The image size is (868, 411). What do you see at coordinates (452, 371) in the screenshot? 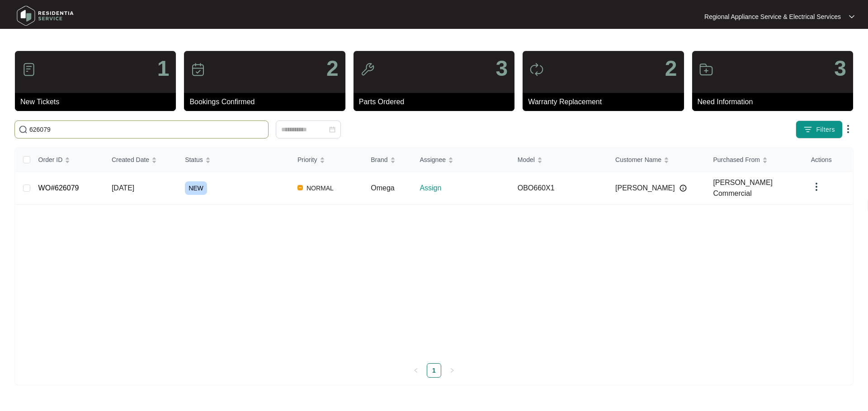
I see `span: right` at bounding box center [452, 371].